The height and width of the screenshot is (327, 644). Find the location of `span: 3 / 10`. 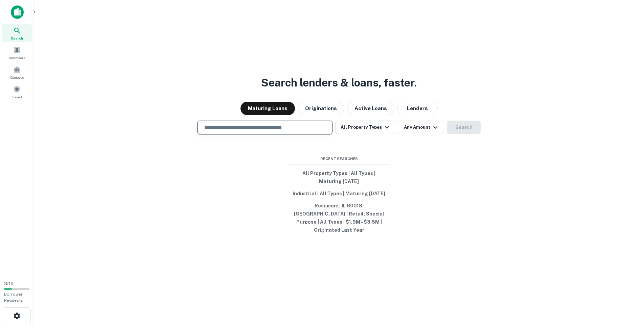

span: 3 / 10 is located at coordinates (9, 284).